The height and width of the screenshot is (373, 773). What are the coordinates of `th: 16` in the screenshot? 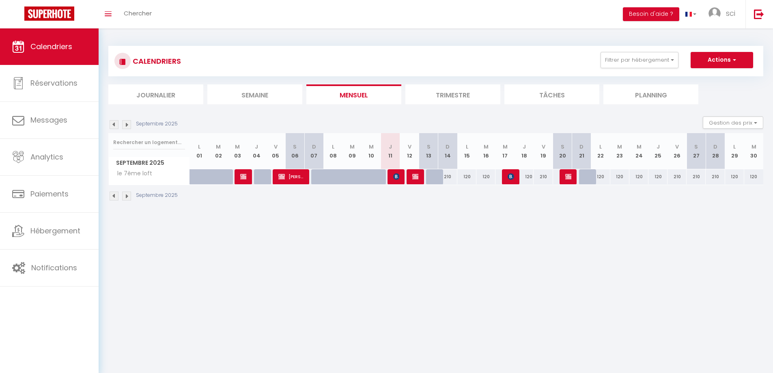 It's located at (486, 151).